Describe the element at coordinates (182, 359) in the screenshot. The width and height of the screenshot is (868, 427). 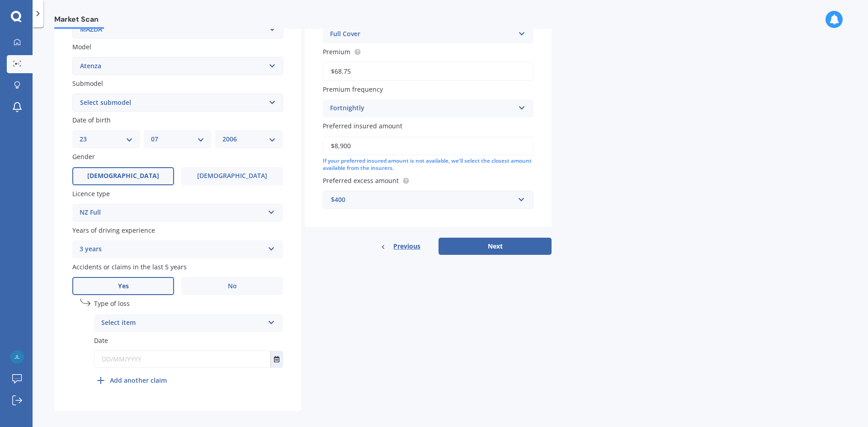
I see `input: DD/MM/YYYY` at that location.